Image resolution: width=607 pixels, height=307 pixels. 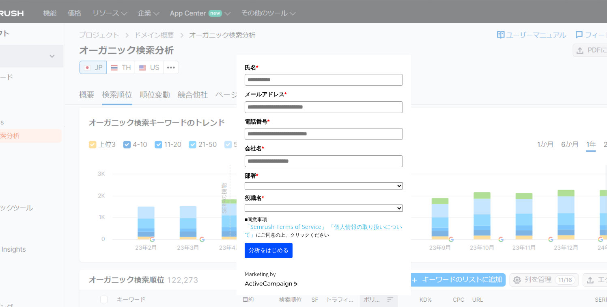 What do you see at coordinates (324, 148) in the screenshot?
I see `label: 会社名` at bounding box center [324, 148].